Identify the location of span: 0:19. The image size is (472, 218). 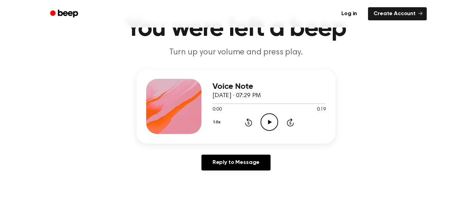
(321, 110).